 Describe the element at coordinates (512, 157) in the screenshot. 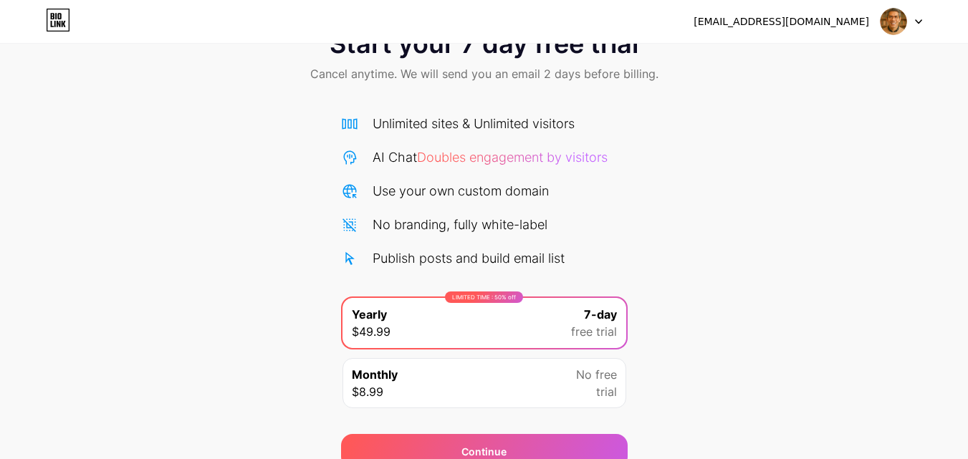

I see `span: Doubles engagement by visitors` at that location.